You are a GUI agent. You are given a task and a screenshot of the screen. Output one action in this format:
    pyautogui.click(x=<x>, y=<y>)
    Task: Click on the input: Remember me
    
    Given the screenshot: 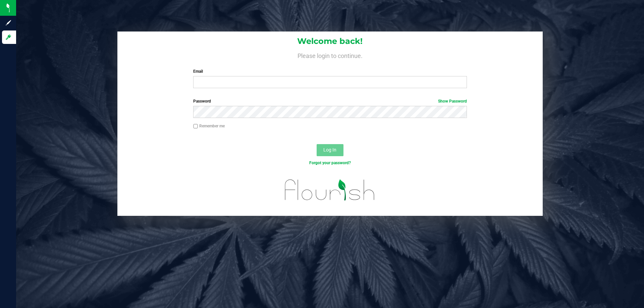 What is the action you would take?
    pyautogui.click(x=195, y=126)
    